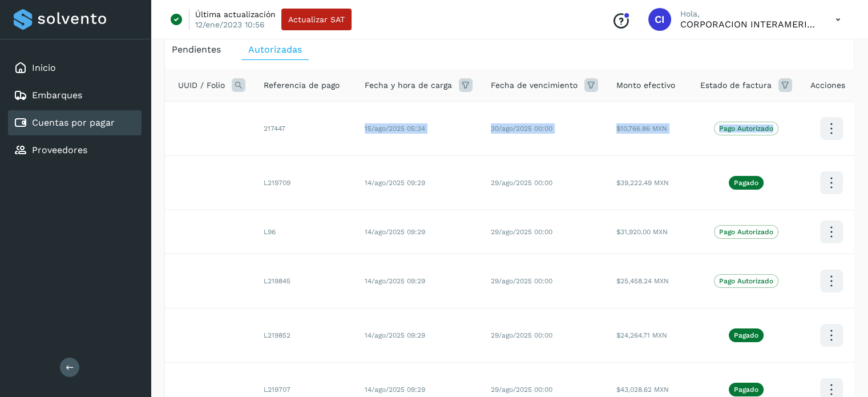  What do you see at coordinates (301, 85) in the screenshot?
I see `span: Referencia de pago` at bounding box center [301, 85].